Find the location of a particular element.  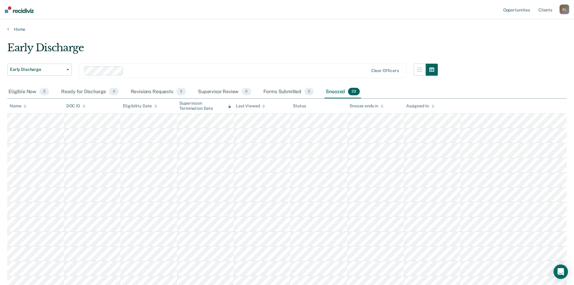

div: Last Viewed is located at coordinates (251, 106).